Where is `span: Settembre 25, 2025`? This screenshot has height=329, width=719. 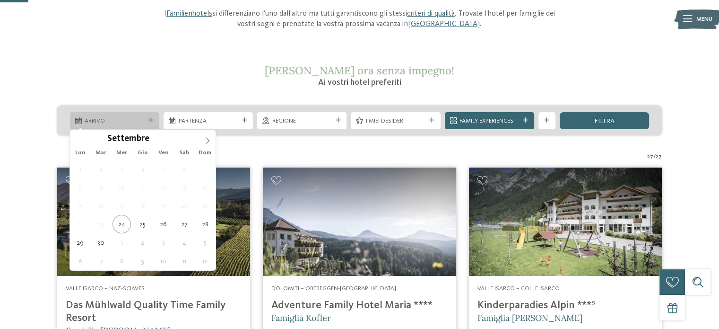
span: Settembre 25, 2025 is located at coordinates (142, 224).